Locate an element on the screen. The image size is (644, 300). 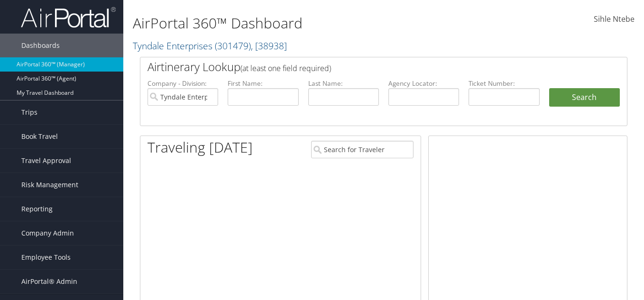
span: Company Admin is located at coordinates (47, 233).